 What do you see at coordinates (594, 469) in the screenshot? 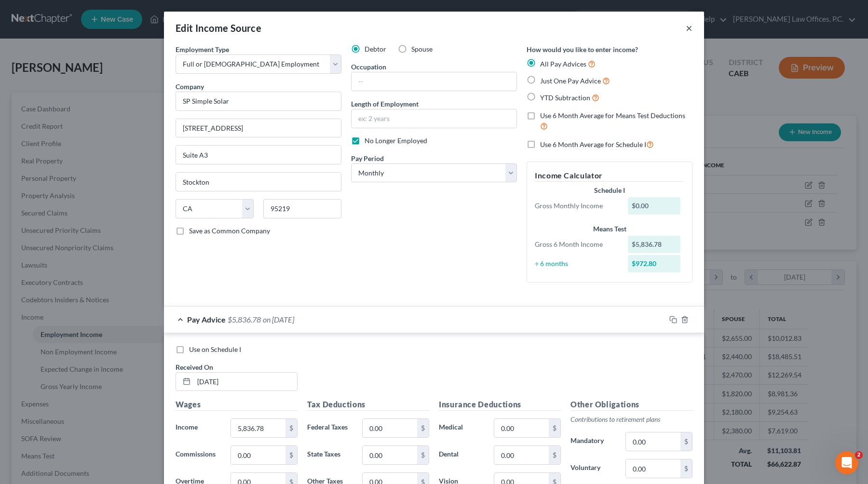
I see `label: Voluntary` at bounding box center [594, 469].